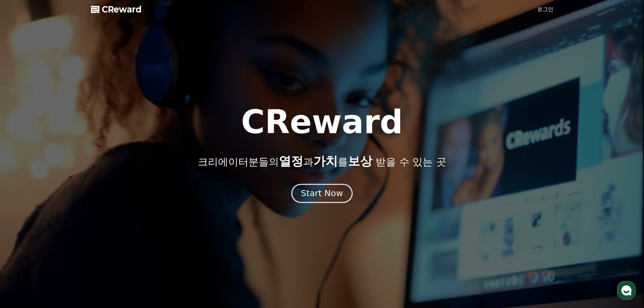 The width and height of the screenshot is (644, 308). What do you see at coordinates (322, 193) in the screenshot?
I see `button: Start Now` at bounding box center [322, 193].